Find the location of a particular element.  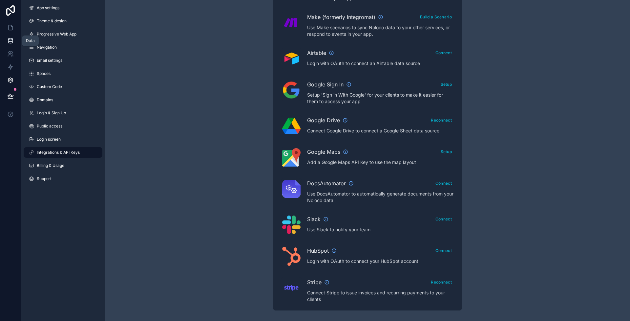

span: DocsAutomator is located at coordinates (327, 183).